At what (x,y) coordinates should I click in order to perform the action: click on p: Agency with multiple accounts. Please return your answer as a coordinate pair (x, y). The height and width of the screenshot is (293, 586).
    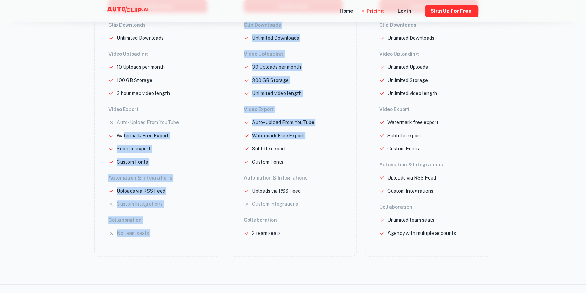
    Looking at the image, I should click on (422, 233).